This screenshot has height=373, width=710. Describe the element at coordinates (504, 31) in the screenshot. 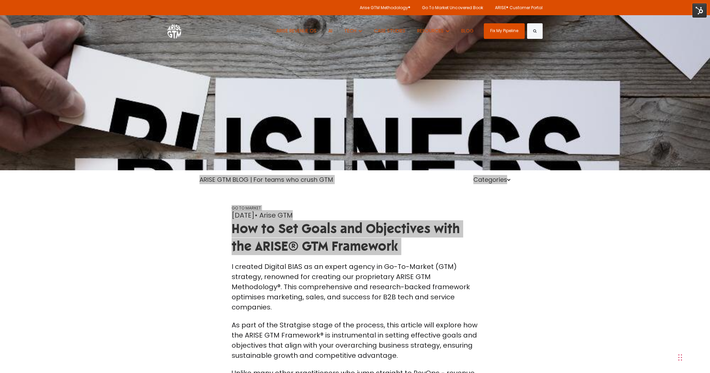

I see `a: Fix My Pipeline` at that location.